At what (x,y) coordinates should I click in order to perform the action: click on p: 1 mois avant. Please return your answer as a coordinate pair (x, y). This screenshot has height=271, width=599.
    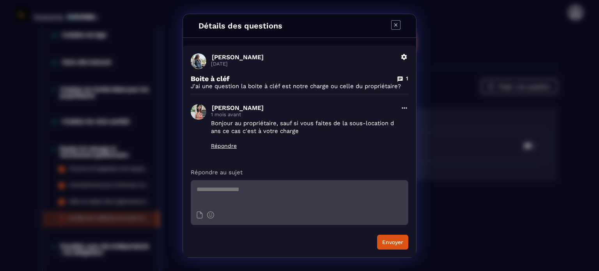
    Looking at the image, I should click on (303, 114).